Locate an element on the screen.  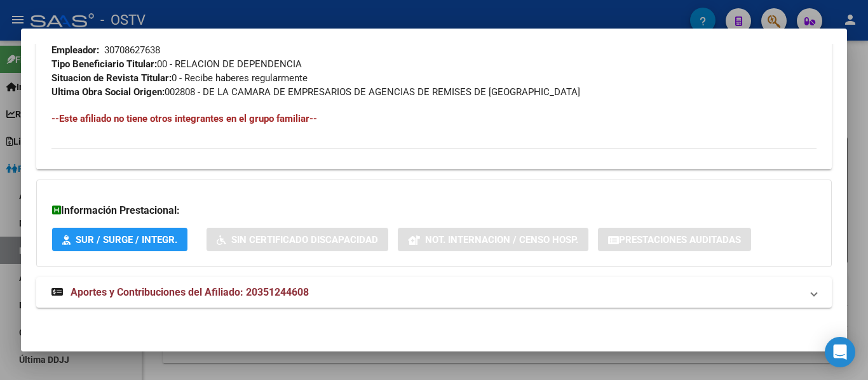
h3: Información Prestacional: is located at coordinates (434, 211).